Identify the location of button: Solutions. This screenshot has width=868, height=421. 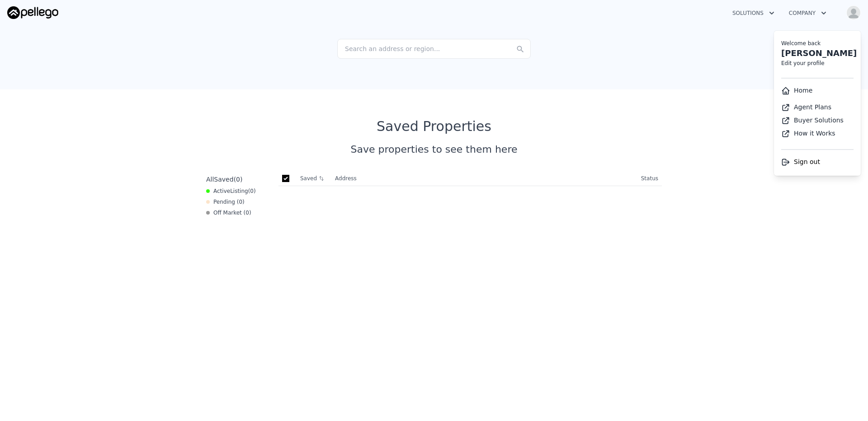
(753, 13).